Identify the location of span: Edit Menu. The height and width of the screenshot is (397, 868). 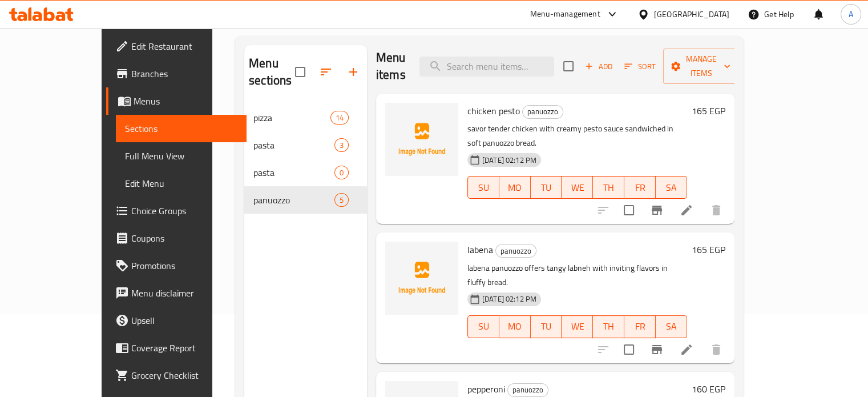
(181, 183).